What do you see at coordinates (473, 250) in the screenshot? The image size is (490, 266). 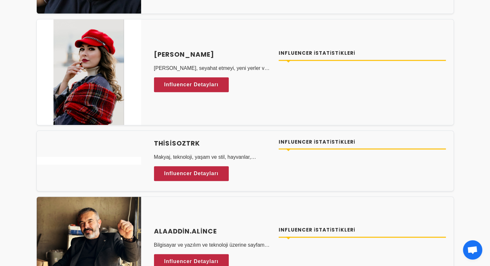 I see `div: Open chat` at bounding box center [473, 250].